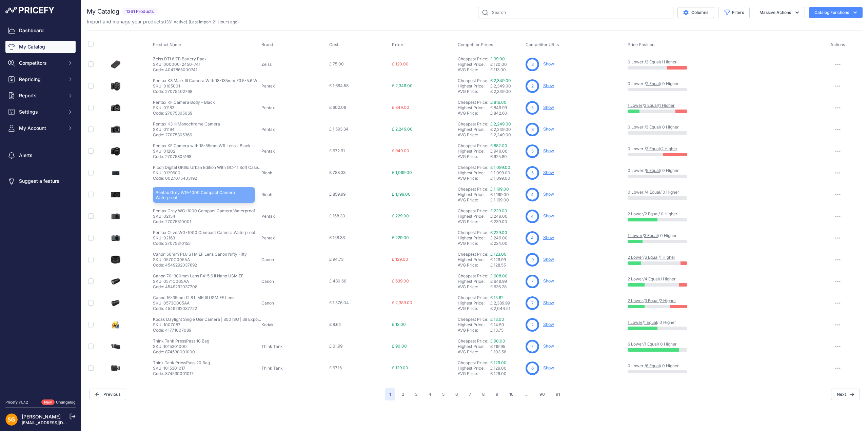 Image resolution: width=868 pixels, height=431 pixels. What do you see at coordinates (181, 341) in the screenshot?
I see `p: Think Tank PressPass 10 Bag` at bounding box center [181, 341].